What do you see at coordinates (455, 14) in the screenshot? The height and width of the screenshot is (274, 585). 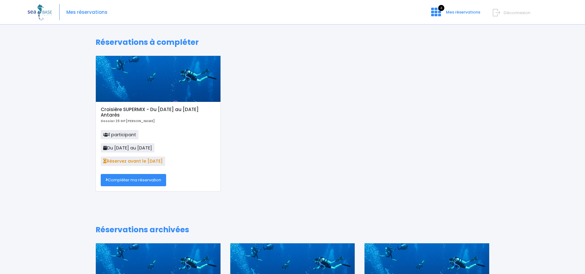 I see `a: 4 Mes réservations` at bounding box center [455, 14].